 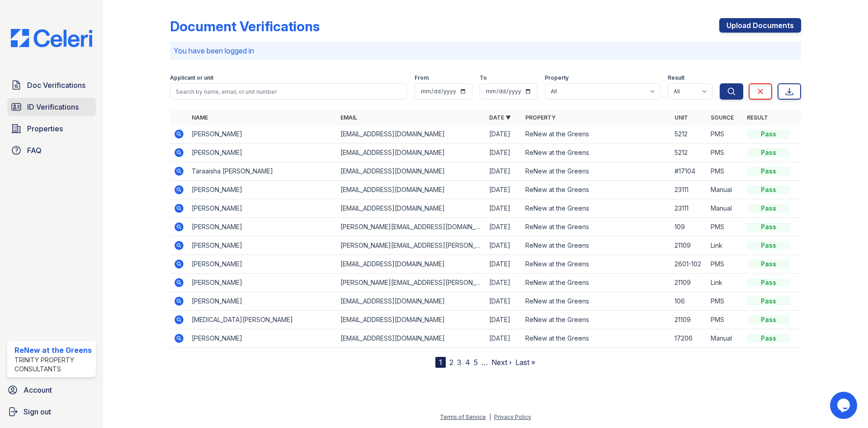 What do you see at coordinates (476, 362) in the screenshot?
I see `a: 5` at bounding box center [476, 362].